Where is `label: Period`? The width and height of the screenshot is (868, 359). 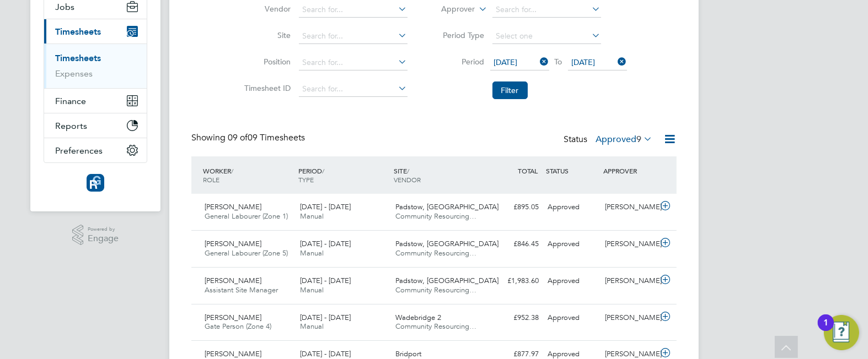 label: Period is located at coordinates (460, 62).